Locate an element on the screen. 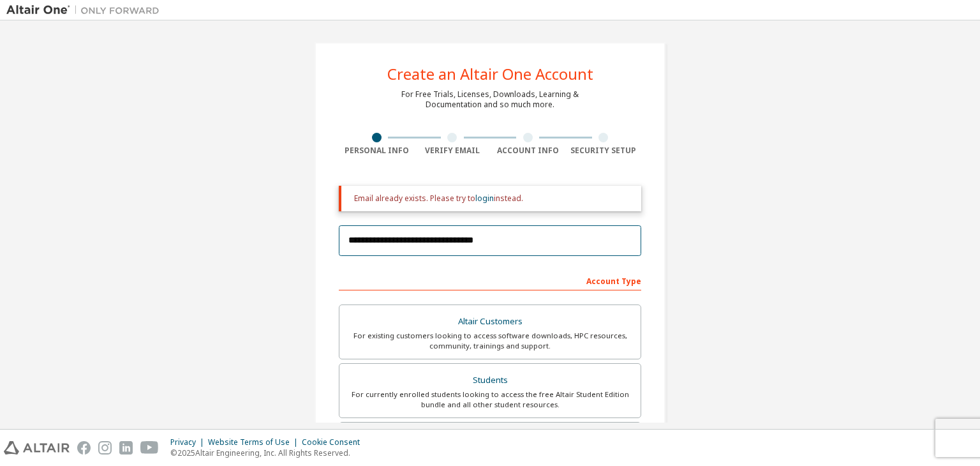 The height and width of the screenshot is (466, 980). p: © 2025 Altair Engineering, Inc. All Rights Reserved. is located at coordinates (268, 453).